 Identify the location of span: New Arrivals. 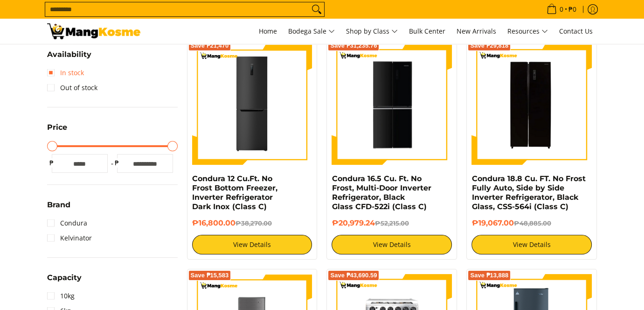
(476, 31).